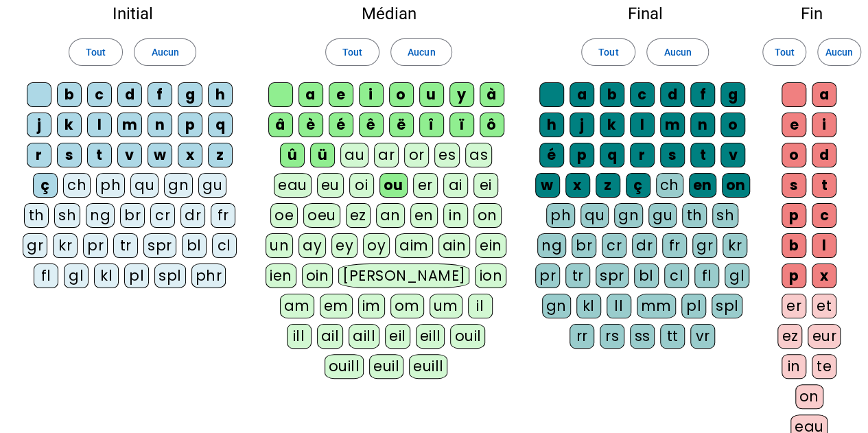 This screenshot has width=868, height=433. What do you see at coordinates (612, 336) in the screenshot?
I see `div: rs` at bounding box center [612, 336].